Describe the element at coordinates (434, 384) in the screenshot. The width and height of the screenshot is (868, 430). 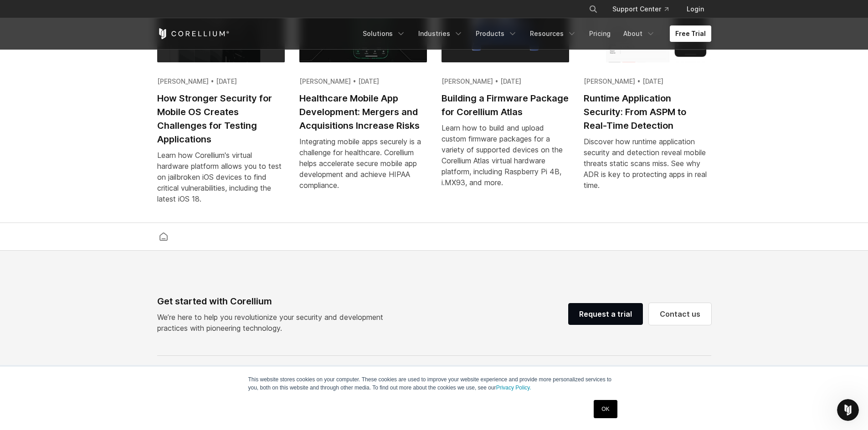
I see `p: This website stores cookies on your computer. These cookies are used to improve your website expe...` at that location.